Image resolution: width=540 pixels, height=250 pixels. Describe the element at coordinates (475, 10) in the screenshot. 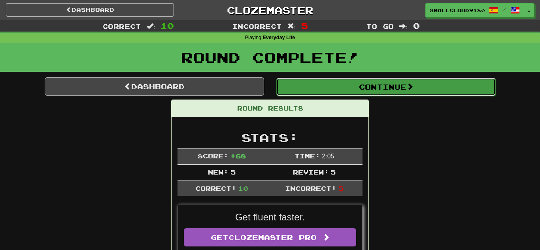

I see `a: SmallCloud9180 /` at that location.